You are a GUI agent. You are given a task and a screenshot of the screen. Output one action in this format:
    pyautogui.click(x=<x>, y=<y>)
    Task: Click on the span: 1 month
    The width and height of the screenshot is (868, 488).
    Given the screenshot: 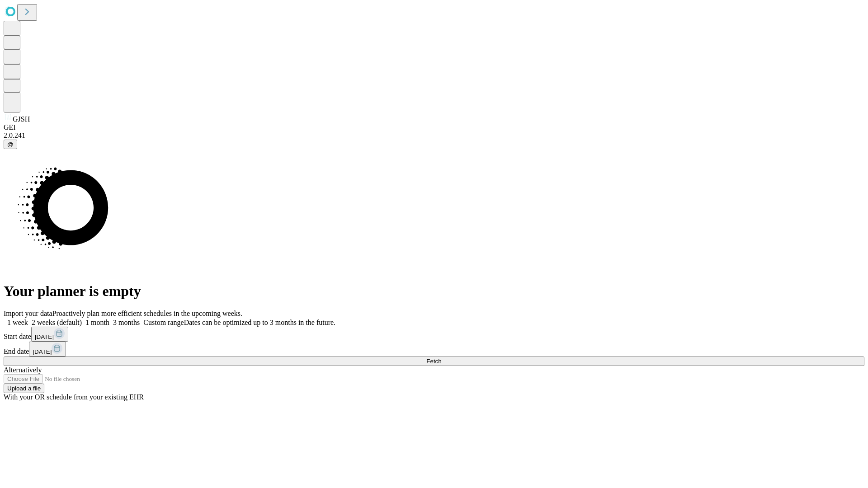 What is the action you would take?
    pyautogui.click(x=97, y=322)
    